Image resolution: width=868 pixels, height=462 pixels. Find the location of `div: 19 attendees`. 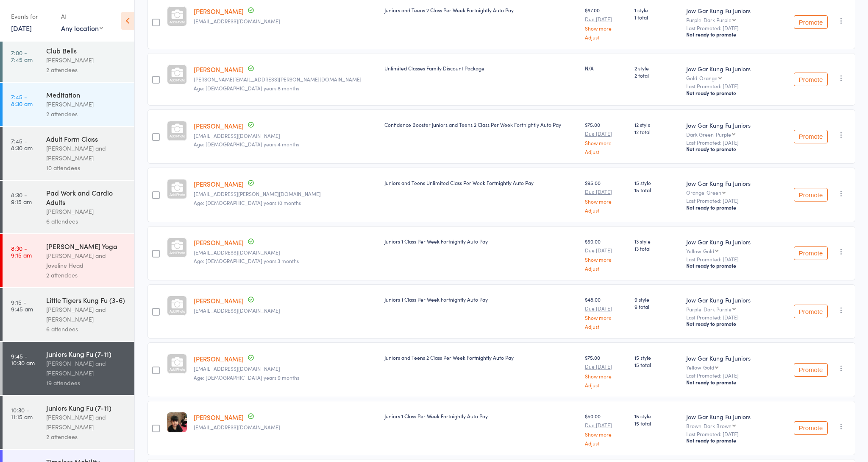

div: 19 attendees is located at coordinates (86, 382).